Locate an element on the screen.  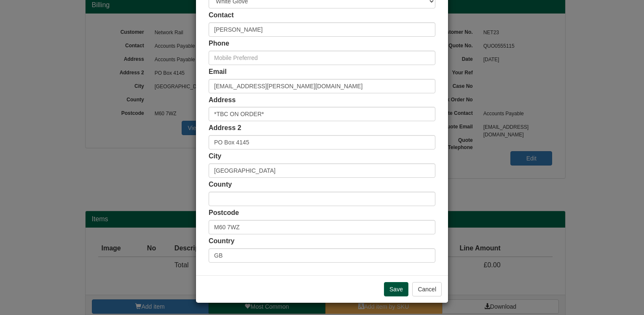
label: Address 2 is located at coordinates (225, 128).